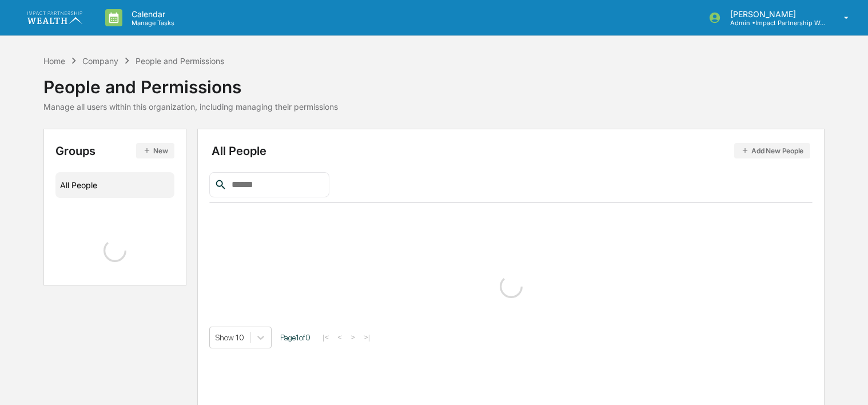 The width and height of the screenshot is (868, 405). Describe the element at coordinates (772, 151) in the screenshot. I see `button: Add New People` at that location.